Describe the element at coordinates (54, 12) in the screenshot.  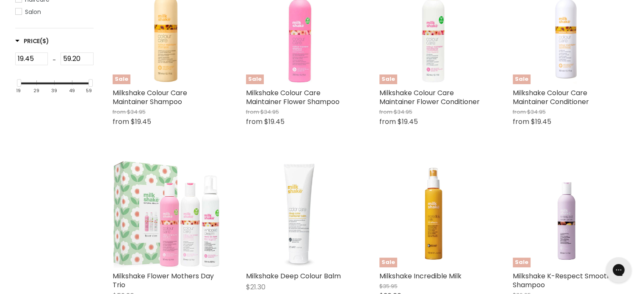
I see `a: Salon` at that location.